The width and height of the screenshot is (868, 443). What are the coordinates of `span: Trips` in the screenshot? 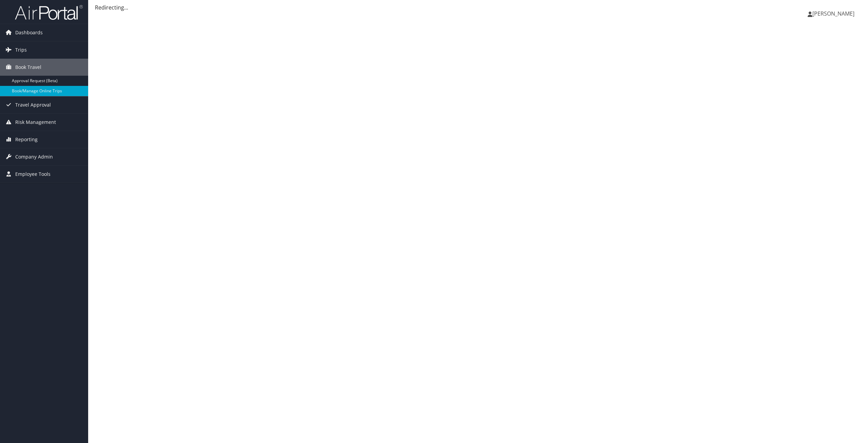 It's located at (21, 50).